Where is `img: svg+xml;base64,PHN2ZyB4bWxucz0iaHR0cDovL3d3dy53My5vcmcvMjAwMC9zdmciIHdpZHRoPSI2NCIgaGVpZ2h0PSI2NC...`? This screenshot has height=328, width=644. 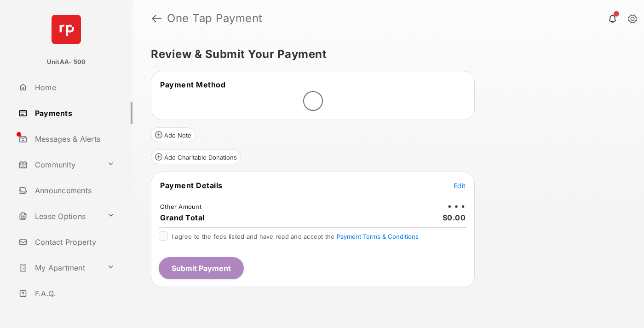 img: svg+xml;base64,PHN2ZyB4bWxucz0iaHR0cDovL3d3dy53My5vcmcvMjAwMC9zdmciIHdpZHRoPSI2NCIgaGVpZ2h0PSI2NC... is located at coordinates (66, 30).